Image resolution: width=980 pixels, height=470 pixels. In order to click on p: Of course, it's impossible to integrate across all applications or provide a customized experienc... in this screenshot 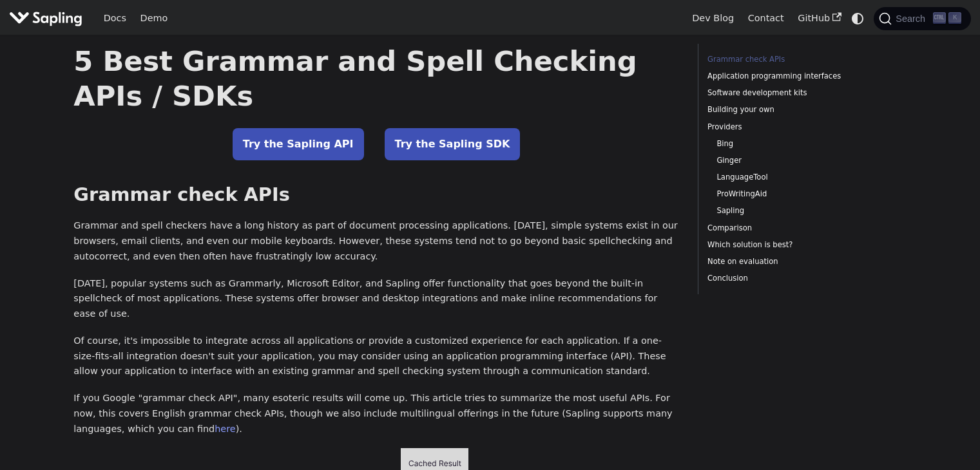, I will do `click(376, 356)`.